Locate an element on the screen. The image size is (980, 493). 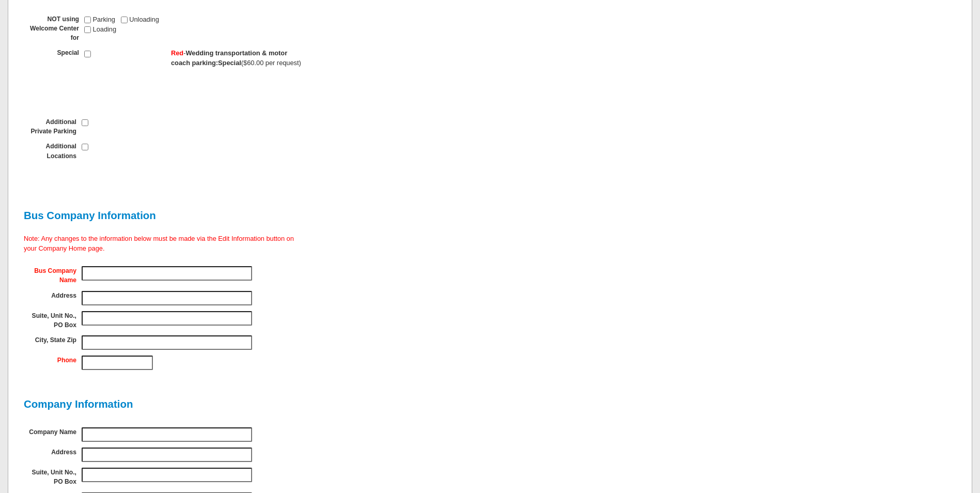
label: Phone is located at coordinates (67, 360).